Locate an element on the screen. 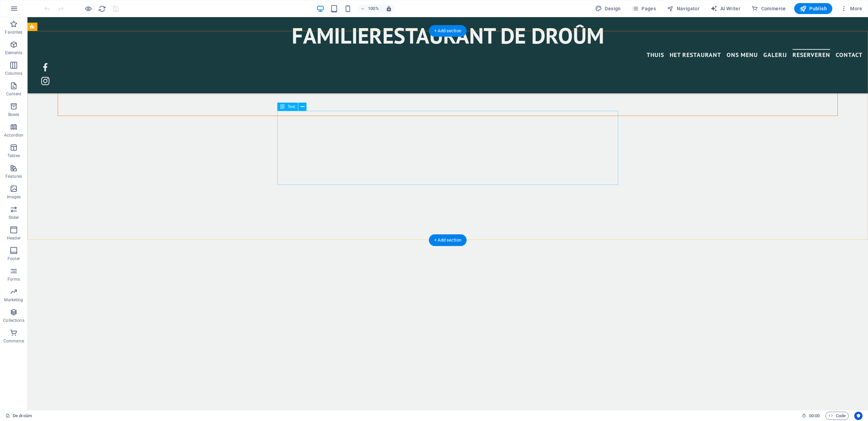 The image size is (868, 421). p: Forms is located at coordinates (14, 279).